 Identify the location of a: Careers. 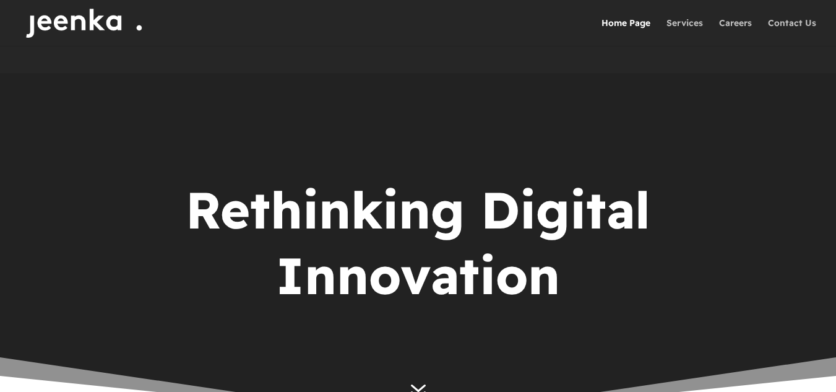
(735, 32).